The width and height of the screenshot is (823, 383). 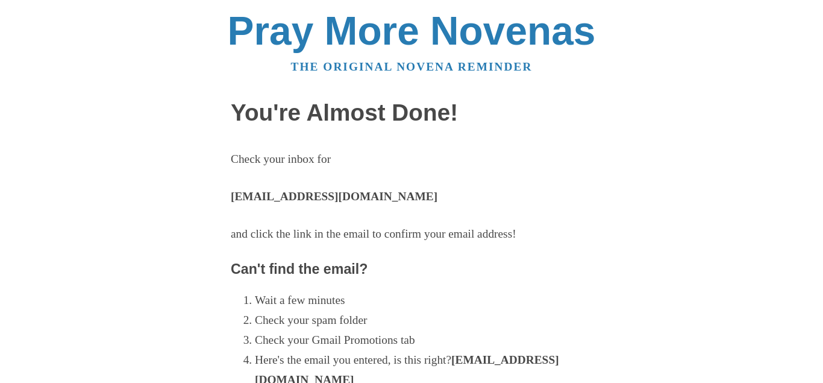 What do you see at coordinates (412, 66) in the screenshot?
I see `a: The original novena reminder` at bounding box center [412, 66].